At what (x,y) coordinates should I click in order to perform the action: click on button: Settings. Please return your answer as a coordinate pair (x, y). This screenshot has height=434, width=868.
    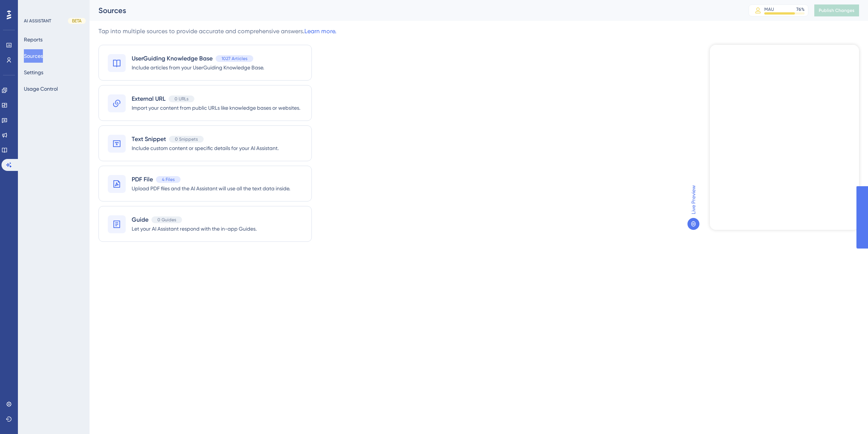
    Looking at the image, I should click on (34, 73).